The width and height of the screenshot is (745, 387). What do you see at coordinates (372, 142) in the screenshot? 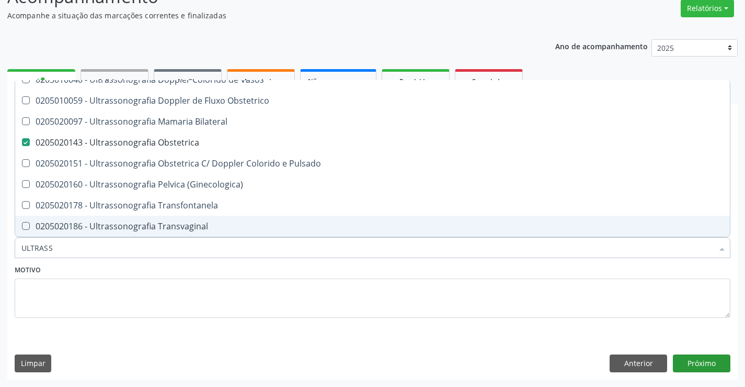
I see `div: 0205020143 - Ultrassonografia Obstetrica` at bounding box center [372, 142].